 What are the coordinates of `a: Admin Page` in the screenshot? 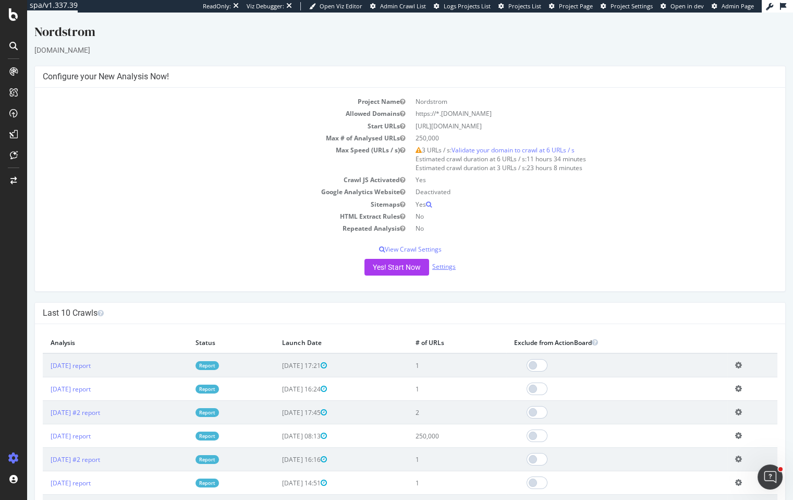 It's located at (733, 6).